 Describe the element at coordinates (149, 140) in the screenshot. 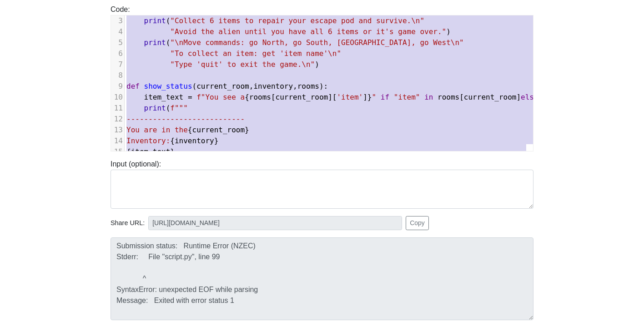

I see `span: Inventory:` at that location.